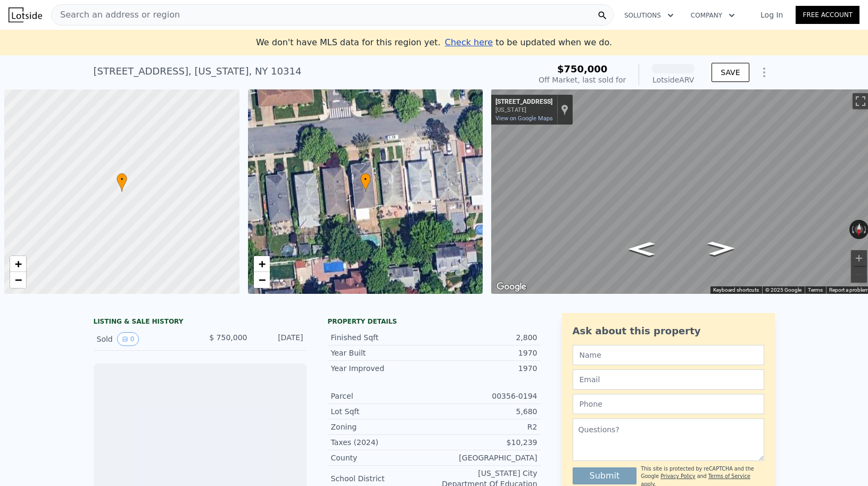 The width and height of the screenshot is (868, 486). I want to click on div: R2, so click(486, 427).